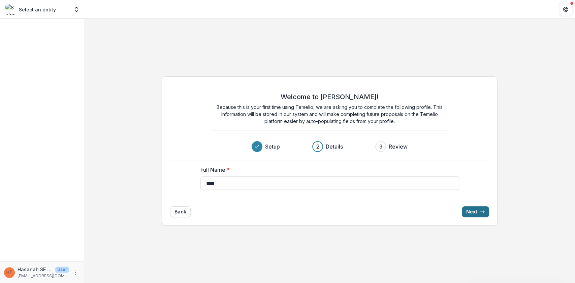 Image resolution: width=575 pixels, height=283 pixels. Describe the element at coordinates (11, 9) in the screenshot. I see `img: Select an entity` at that location.